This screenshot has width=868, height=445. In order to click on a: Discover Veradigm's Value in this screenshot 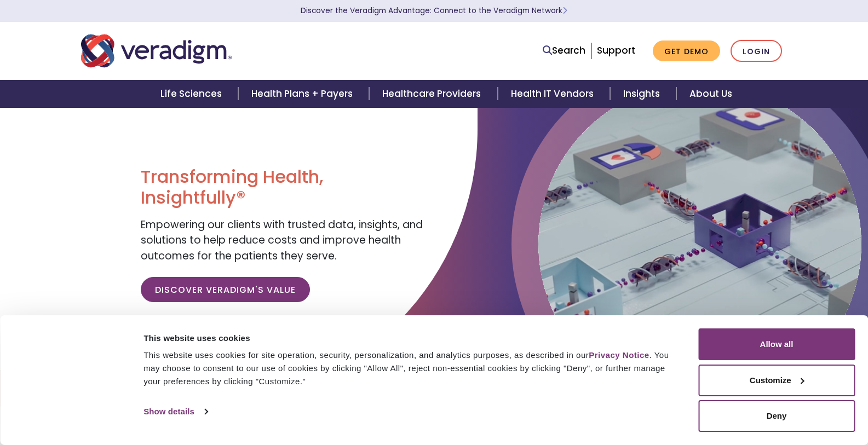, I will do `click(225, 289)`.